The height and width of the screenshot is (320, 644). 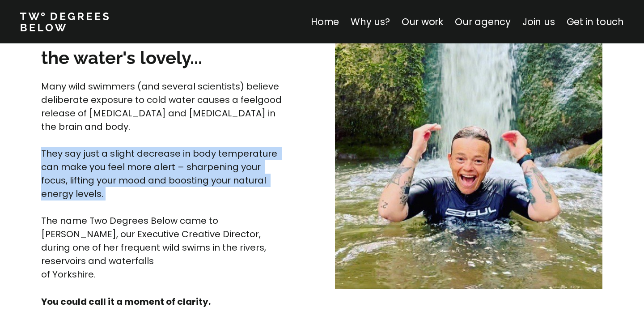 What do you see at coordinates (324, 21) in the screenshot?
I see `a: Home` at bounding box center [324, 21].